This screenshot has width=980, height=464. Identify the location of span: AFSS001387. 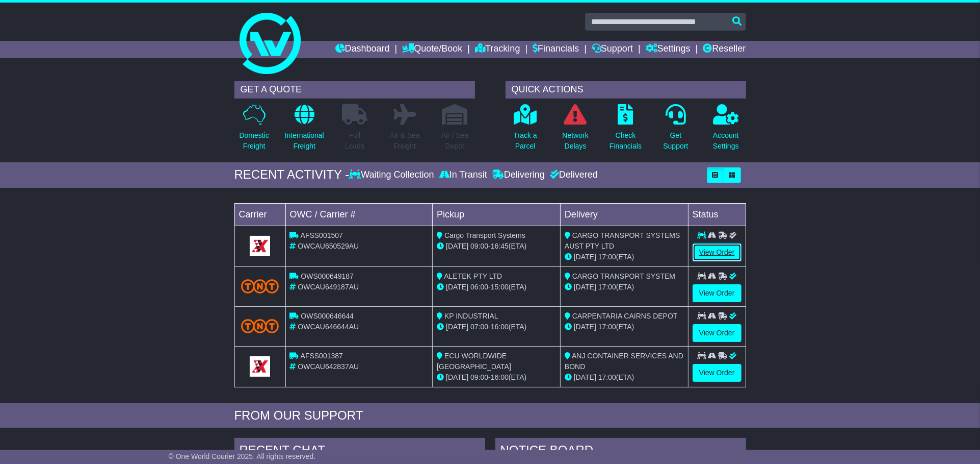
(322, 356).